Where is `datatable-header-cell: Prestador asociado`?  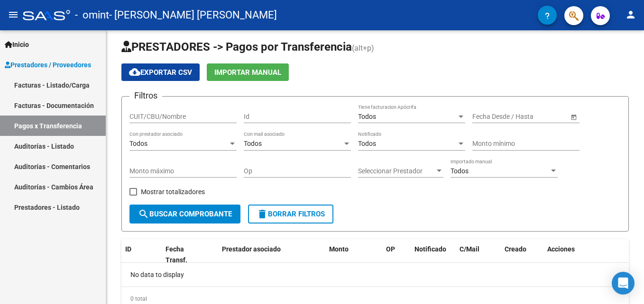 datatable-header-cell: Prestador asociado is located at coordinates (272, 255).